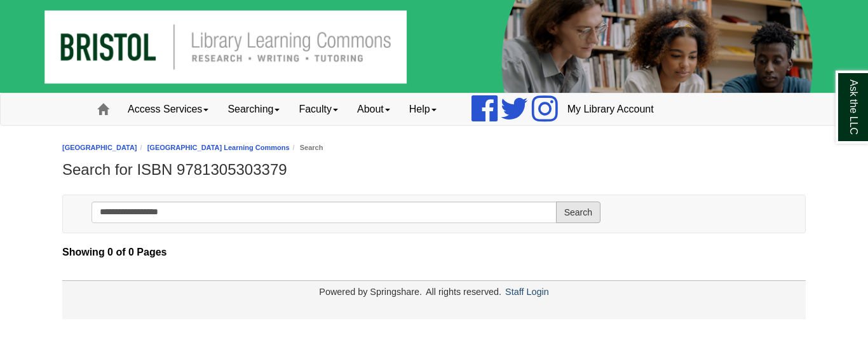 The image size is (868, 349). Describe the element at coordinates (253, 109) in the screenshot. I see `a: Searching` at that location.